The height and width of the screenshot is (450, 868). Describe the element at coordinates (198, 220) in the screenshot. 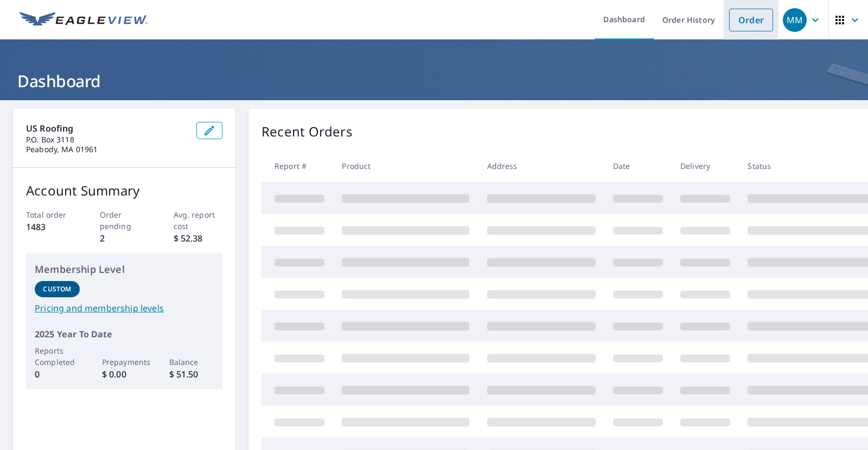

I see `p: Avg. report cost` at that location.